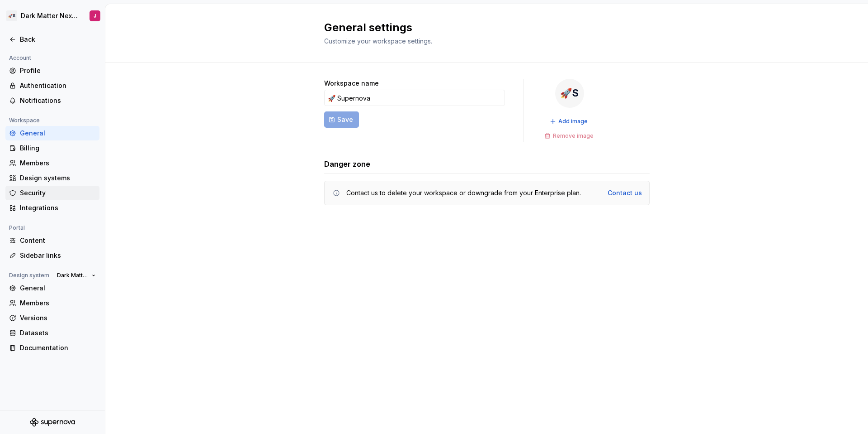 This screenshot has height=434, width=868. What do you see at coordinates (53, 101) in the screenshot?
I see `a: Notifications` at bounding box center [53, 101].